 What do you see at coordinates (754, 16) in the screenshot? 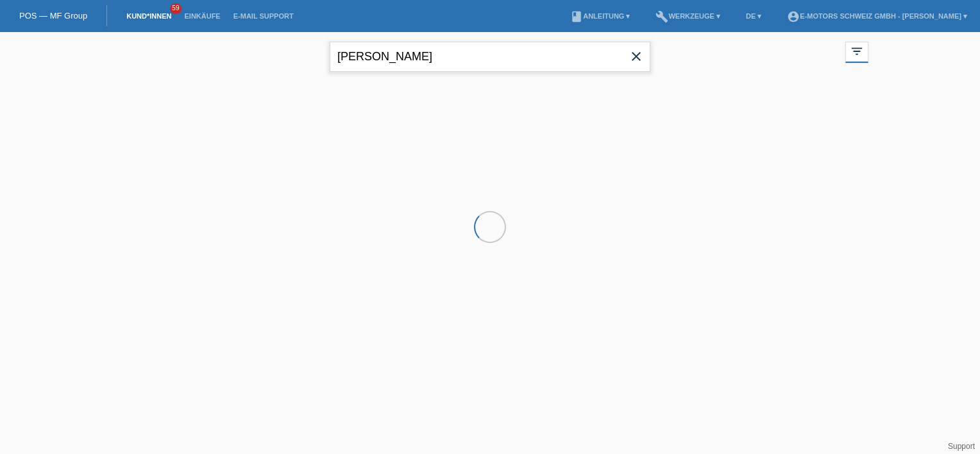
I see `a: DE ▾` at bounding box center [754, 16].